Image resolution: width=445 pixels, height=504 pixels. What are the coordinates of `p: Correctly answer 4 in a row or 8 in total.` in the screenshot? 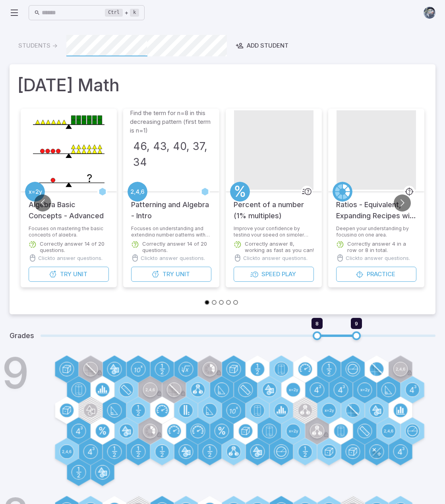 It's located at (382, 247).